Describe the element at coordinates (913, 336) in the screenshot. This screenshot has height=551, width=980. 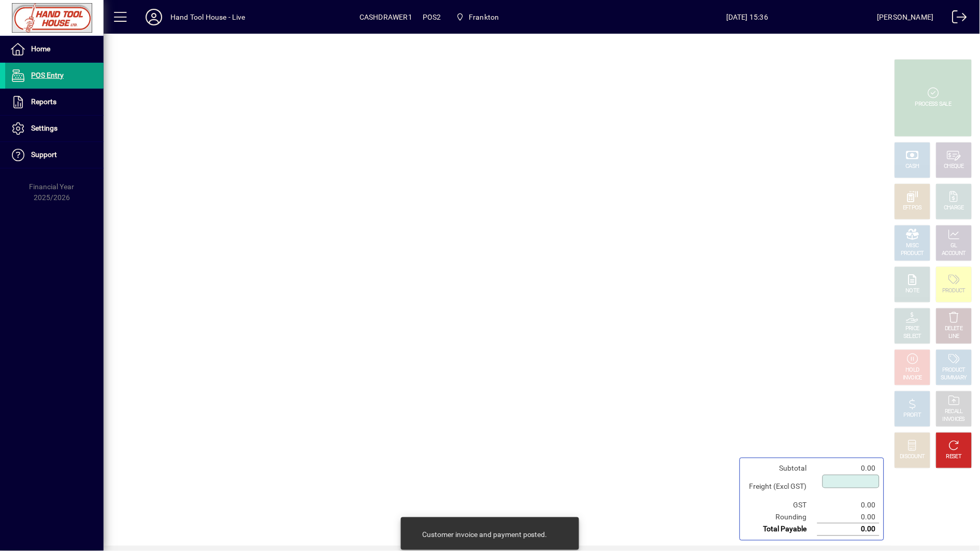
I see `div: SELECT` at that location.